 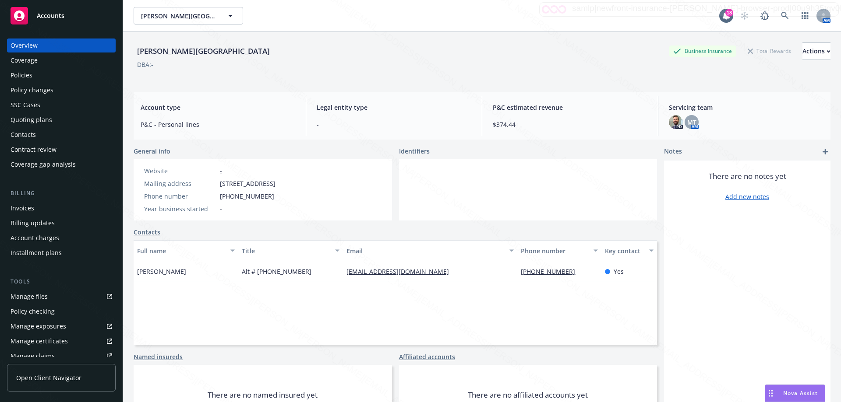 What do you see at coordinates (32, 90) in the screenshot?
I see `div: Policy changes` at bounding box center [32, 90].